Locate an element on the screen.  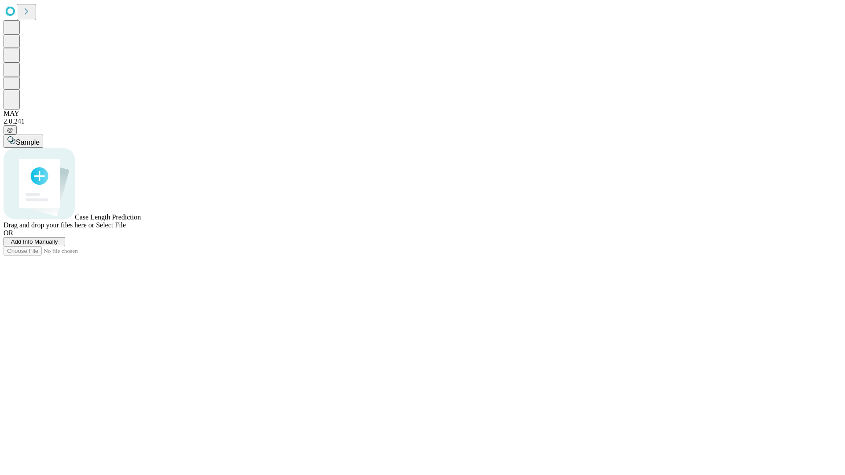
span: Drag and drop your files here or is located at coordinates (49, 225).